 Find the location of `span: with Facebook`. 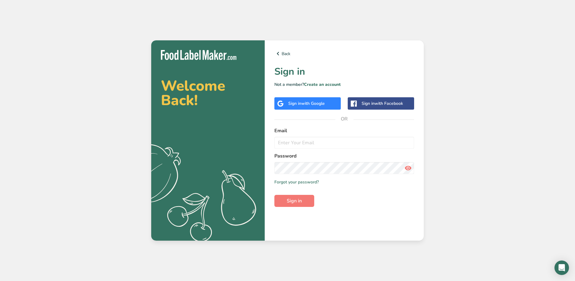

span: with Facebook is located at coordinates (388, 103).